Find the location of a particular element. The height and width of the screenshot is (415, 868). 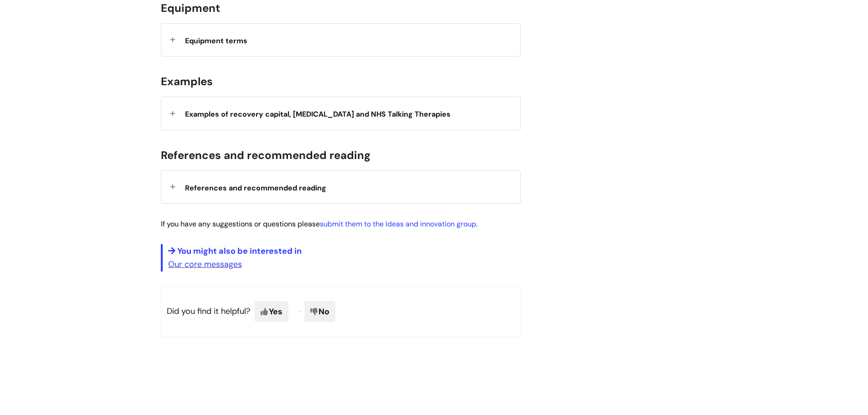

span: You might also be interested in is located at coordinates (235, 251).